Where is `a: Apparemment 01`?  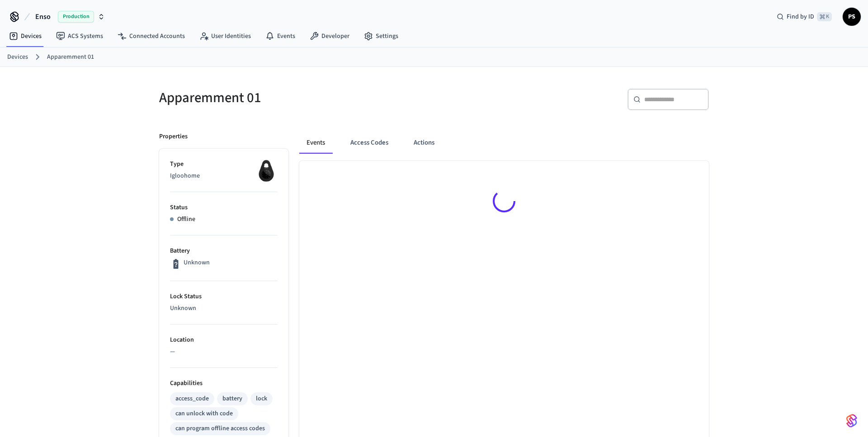
a: Apparemment 01 is located at coordinates (70, 57).